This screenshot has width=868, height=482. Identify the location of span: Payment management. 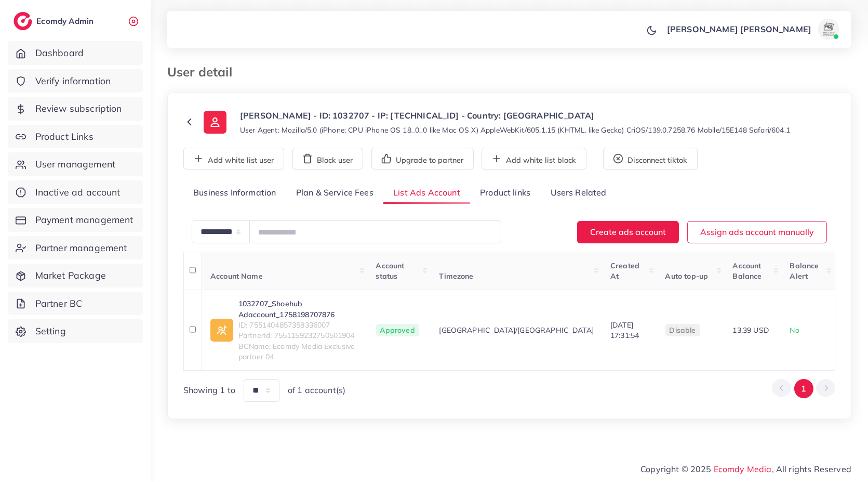
(84, 219).